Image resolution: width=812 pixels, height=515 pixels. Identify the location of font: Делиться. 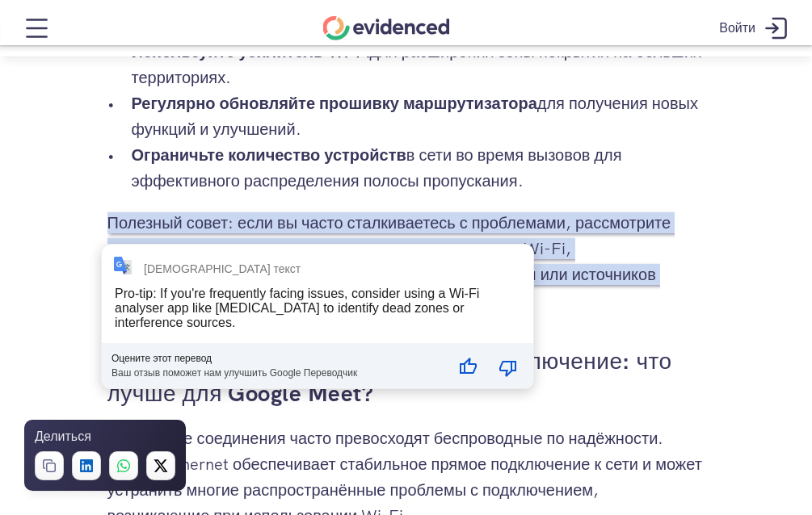
(63, 436).